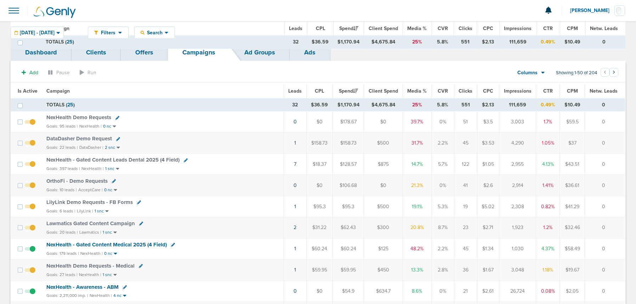 The height and width of the screenshot is (304, 636). What do you see at coordinates (442, 143) in the screenshot?
I see `td: 2.2%` at bounding box center [442, 143].